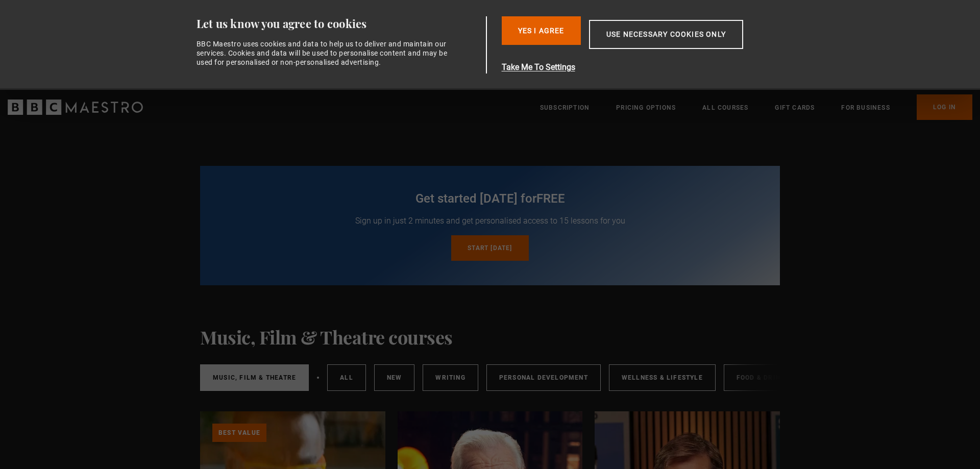 Image resolution: width=980 pixels, height=469 pixels. What do you see at coordinates (795, 108) in the screenshot?
I see `a: Gift Cards` at bounding box center [795, 108].